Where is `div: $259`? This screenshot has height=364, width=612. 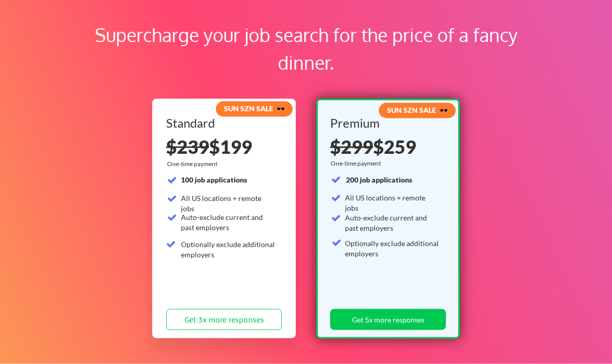
div: $259 is located at coordinates (386, 147).